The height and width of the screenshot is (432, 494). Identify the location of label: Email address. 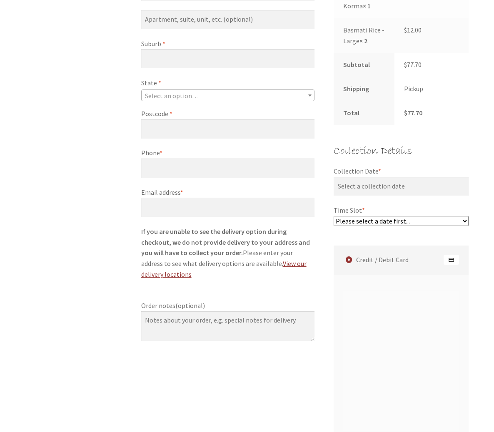
(228, 193).